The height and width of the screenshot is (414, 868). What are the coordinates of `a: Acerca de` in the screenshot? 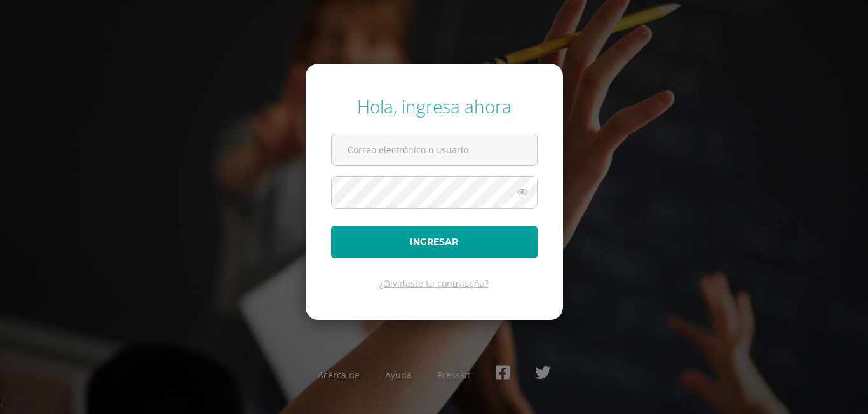 It's located at (339, 374).